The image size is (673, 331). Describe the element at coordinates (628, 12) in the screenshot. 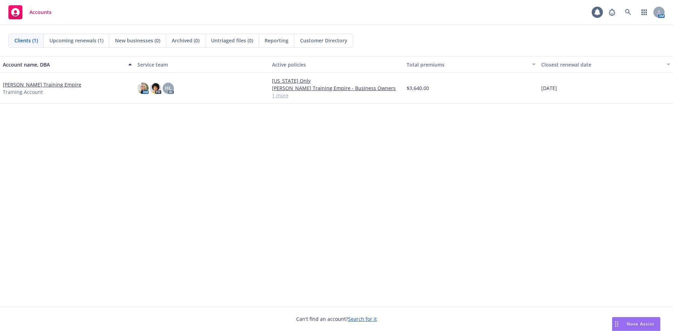

I see `a: Search` at that location.